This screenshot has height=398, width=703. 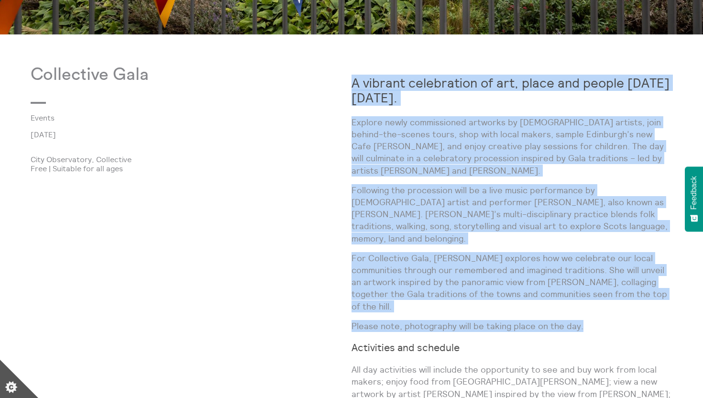 What do you see at coordinates (694, 199) in the screenshot?
I see `button: Feedback - Show survey` at bounding box center [694, 199].